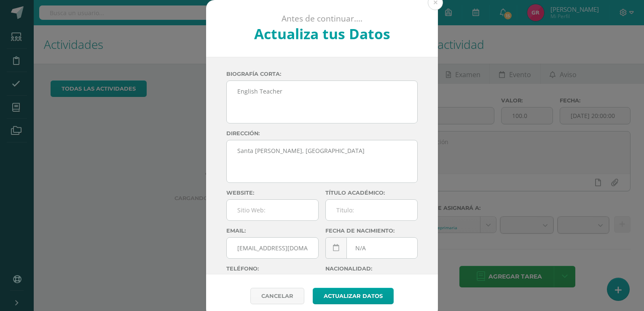 This screenshot has width=644, height=311. Describe the element at coordinates (322, 34) in the screenshot. I see `h2: Actualiza tus Datos` at that location.